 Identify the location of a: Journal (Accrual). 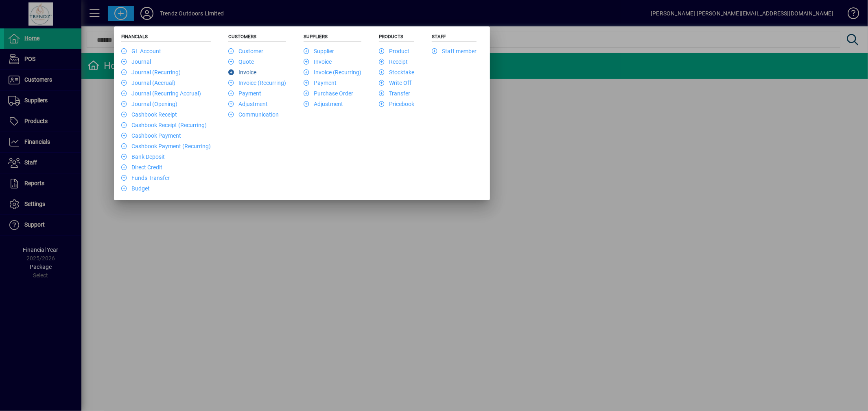
(148, 83).